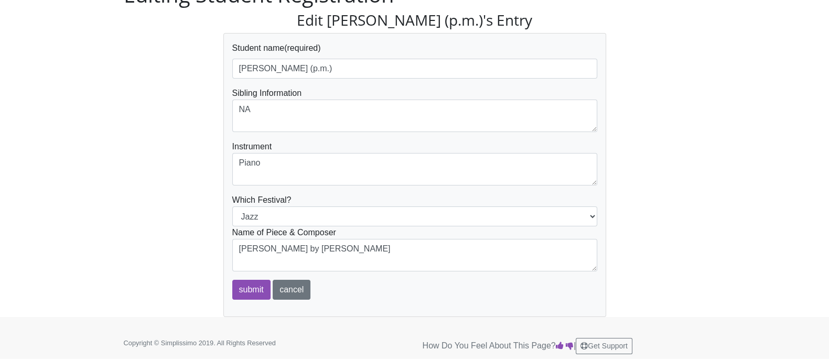 This screenshot has height=361, width=829. Describe the element at coordinates (259, 48) in the screenshot. I see `label: Student name` at that location.